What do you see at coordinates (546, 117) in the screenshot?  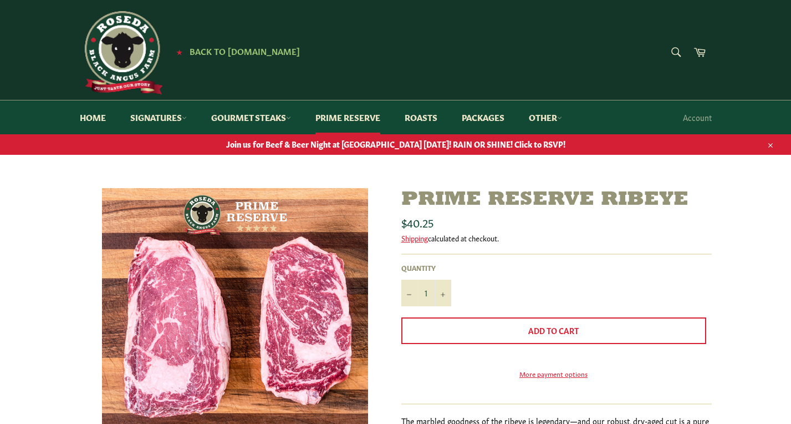 I see `a: Other` at bounding box center [546, 117].